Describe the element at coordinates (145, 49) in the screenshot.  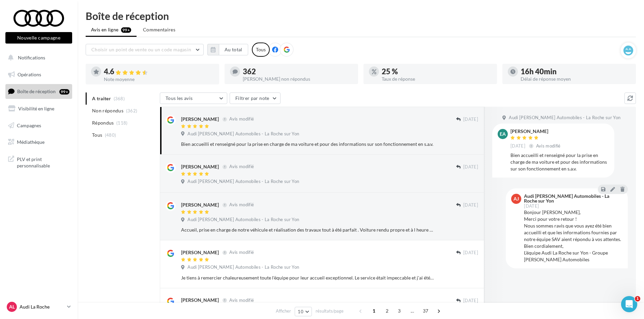
I see `button: Choisir un point de vente ou un code magasin` at that location.